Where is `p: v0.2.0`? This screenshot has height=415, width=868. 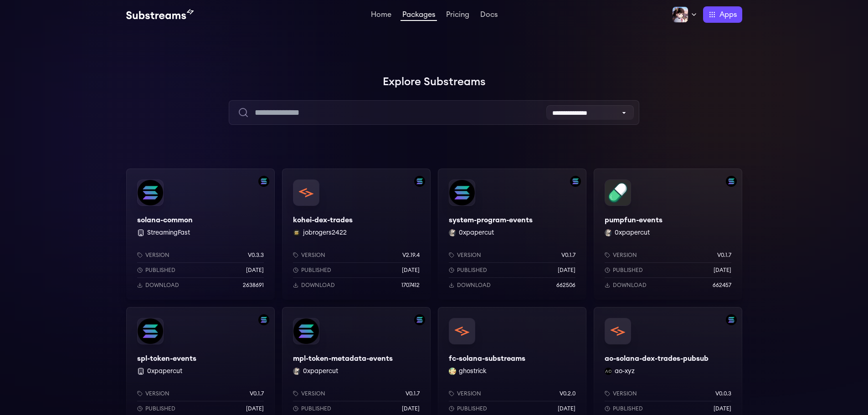
p: v0.2.0 is located at coordinates (568, 393).